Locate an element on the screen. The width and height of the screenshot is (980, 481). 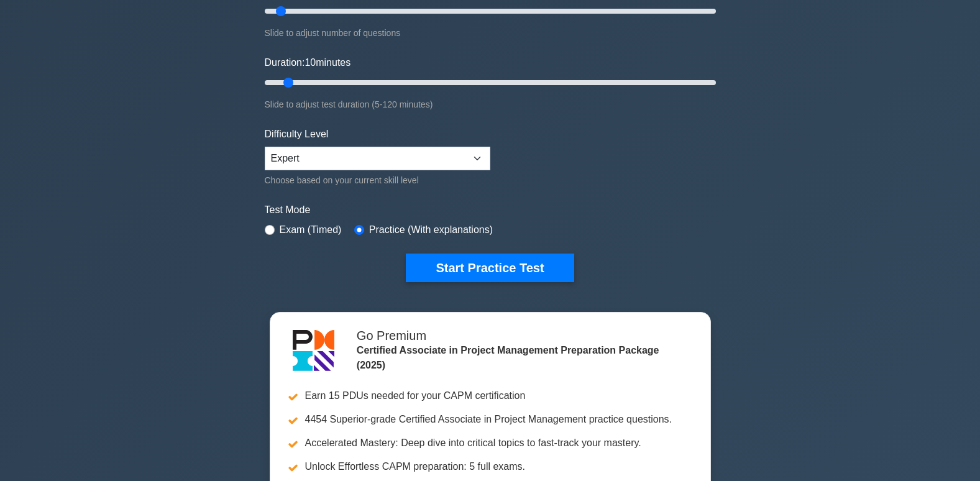
span: 10 is located at coordinates (310, 62).